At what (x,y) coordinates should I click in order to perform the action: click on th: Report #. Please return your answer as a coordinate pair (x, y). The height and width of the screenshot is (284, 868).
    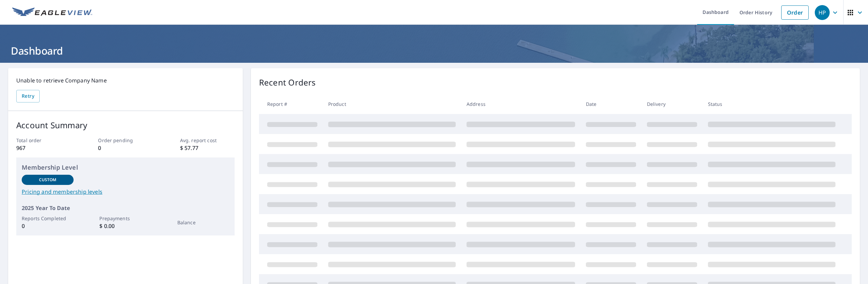
    Looking at the image, I should click on (291, 104).